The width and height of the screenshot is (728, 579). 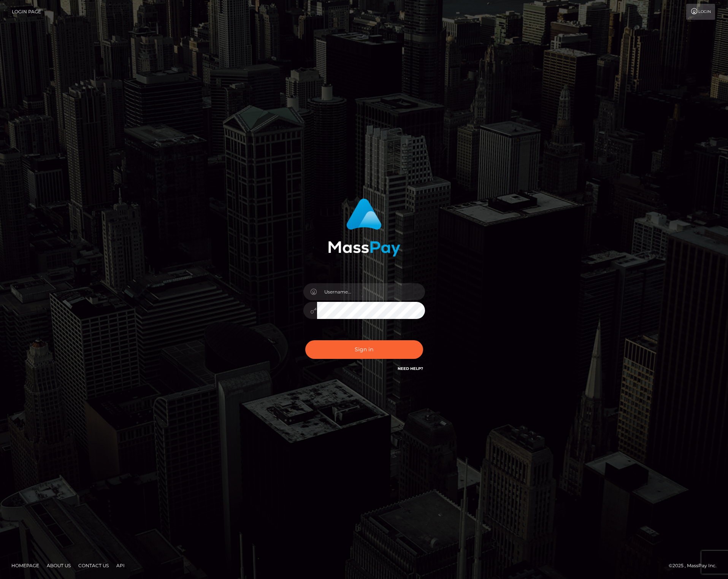 What do you see at coordinates (410, 368) in the screenshot?
I see `a: Need Help?` at bounding box center [410, 368].